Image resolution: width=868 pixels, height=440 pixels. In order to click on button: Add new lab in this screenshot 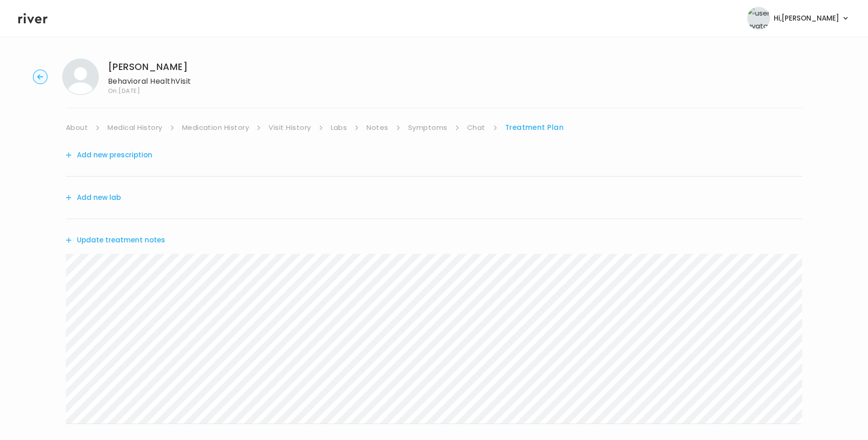, I will do `click(94, 198)`.